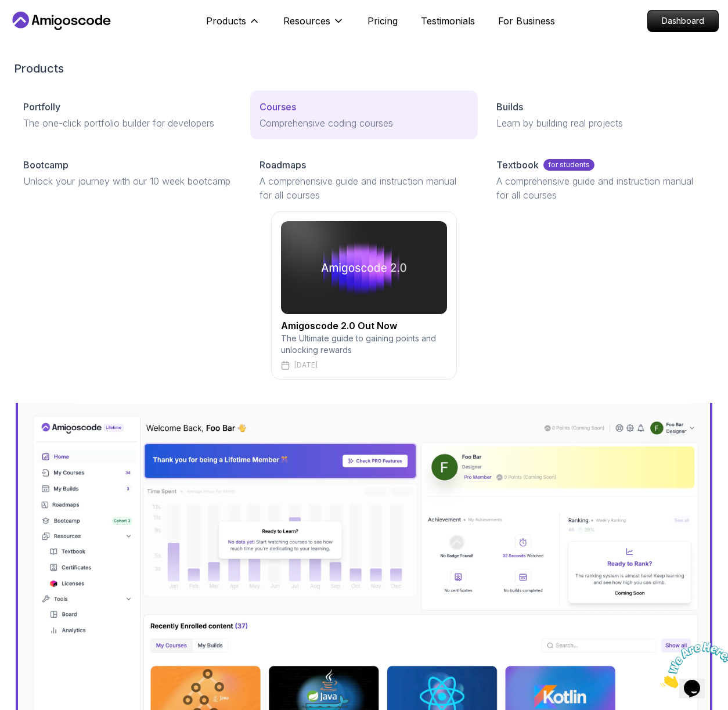 The height and width of the screenshot is (710, 728). What do you see at coordinates (526, 21) in the screenshot?
I see `a: For Business` at bounding box center [526, 21].